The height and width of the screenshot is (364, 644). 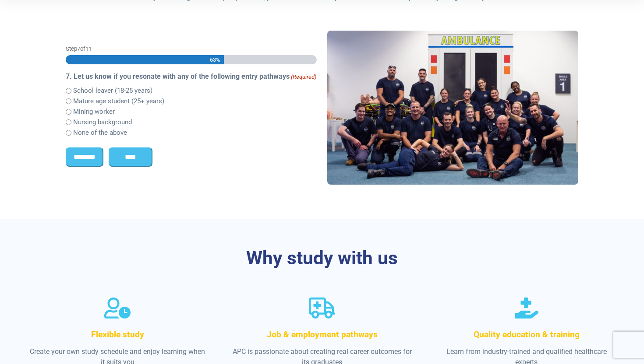 What do you see at coordinates (191, 77) in the screenshot?
I see `legend: 7. Let us know if you resonate with any of the following entry pathways` at bounding box center [191, 77].